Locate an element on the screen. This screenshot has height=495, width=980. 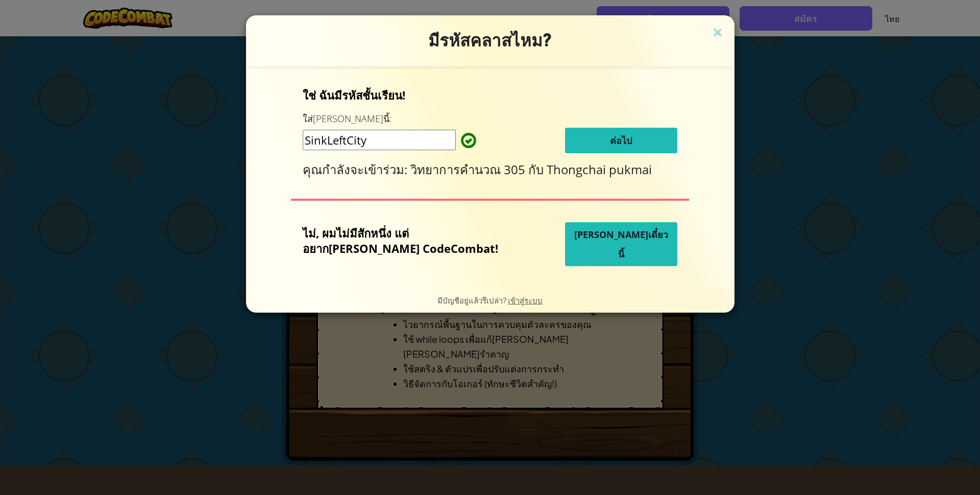
span: คุณกำลังจะเข้าร่วม: is located at coordinates (356, 169).